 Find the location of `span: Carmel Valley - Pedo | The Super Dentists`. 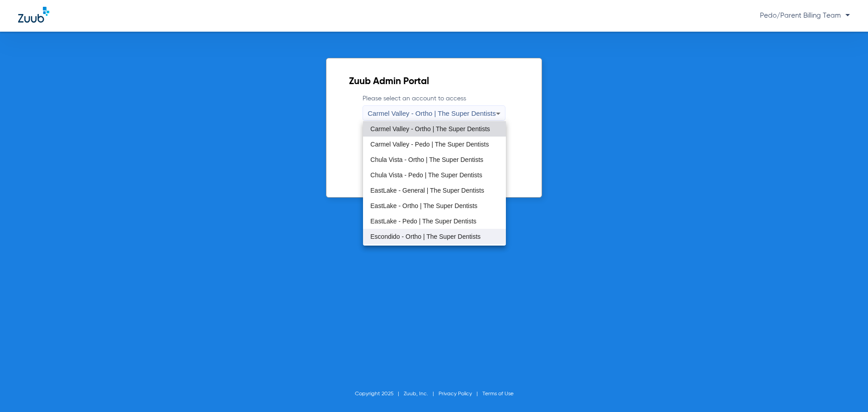

span: Carmel Valley - Pedo | The Super Dentists is located at coordinates (430, 144).